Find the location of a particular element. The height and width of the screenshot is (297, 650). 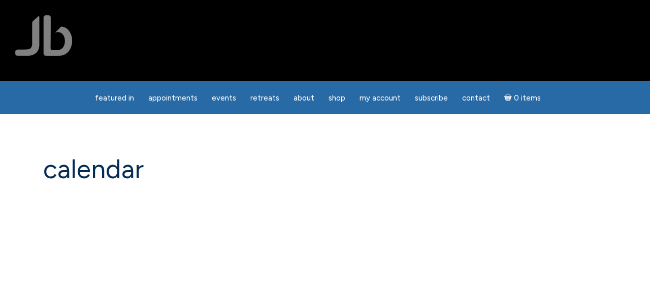

a: featured in is located at coordinates (114, 98).